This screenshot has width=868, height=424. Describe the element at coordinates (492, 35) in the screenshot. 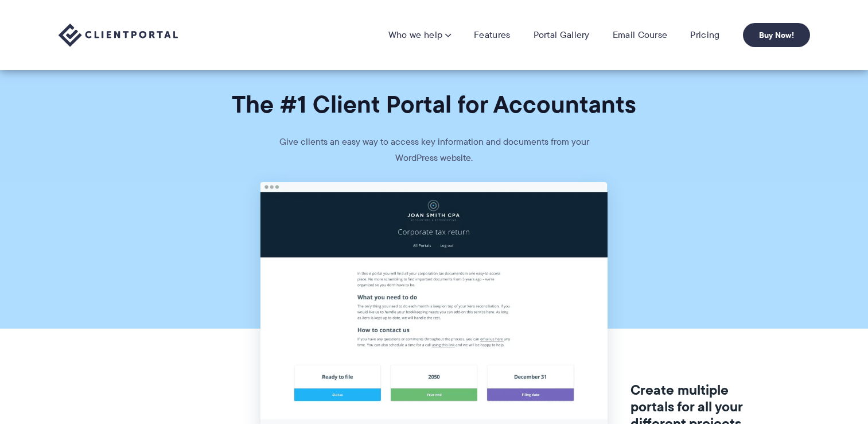

I see `a: Features` at that location.